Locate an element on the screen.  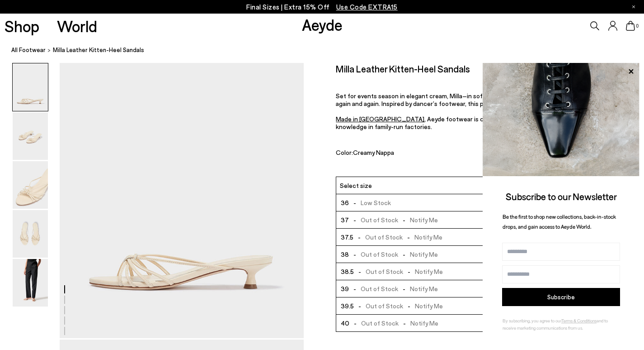
p: Final Sizes | Extra 15% Off is located at coordinates (322, 7).